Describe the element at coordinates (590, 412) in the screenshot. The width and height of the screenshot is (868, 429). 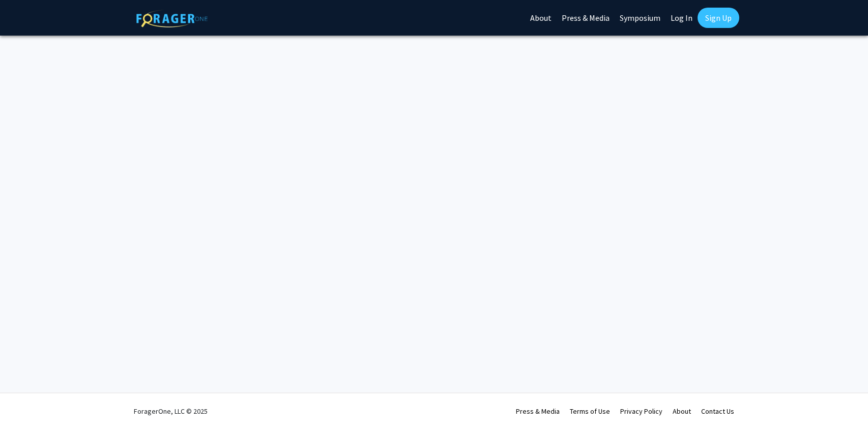
I see `a: Terms of Use` at that location.